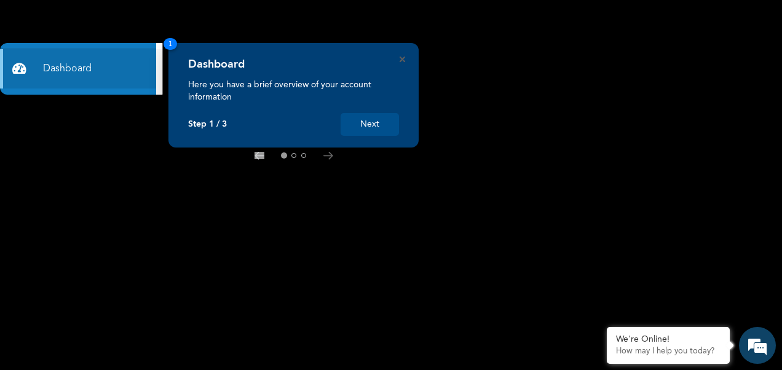 This screenshot has width=782, height=370. Describe the element at coordinates (120, 286) in the screenshot. I see `textarea: Type your message and hit 'Enter'` at that location.